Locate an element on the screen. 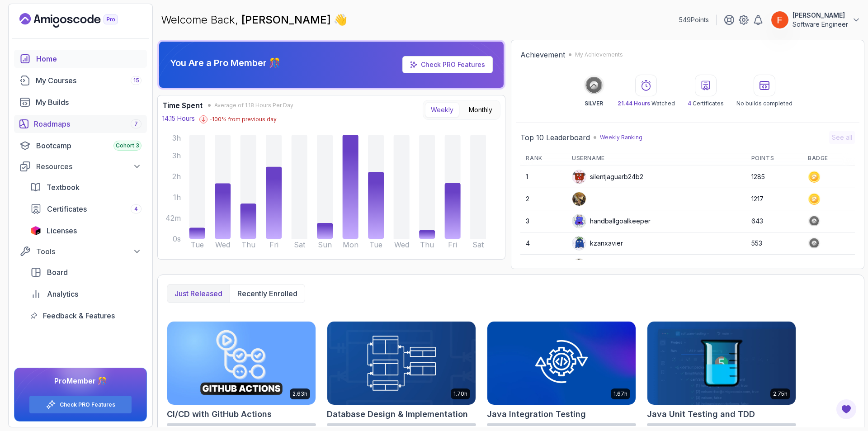 The image size is (868, 431). div: silentjaguarb24b2 is located at coordinates (607, 177).